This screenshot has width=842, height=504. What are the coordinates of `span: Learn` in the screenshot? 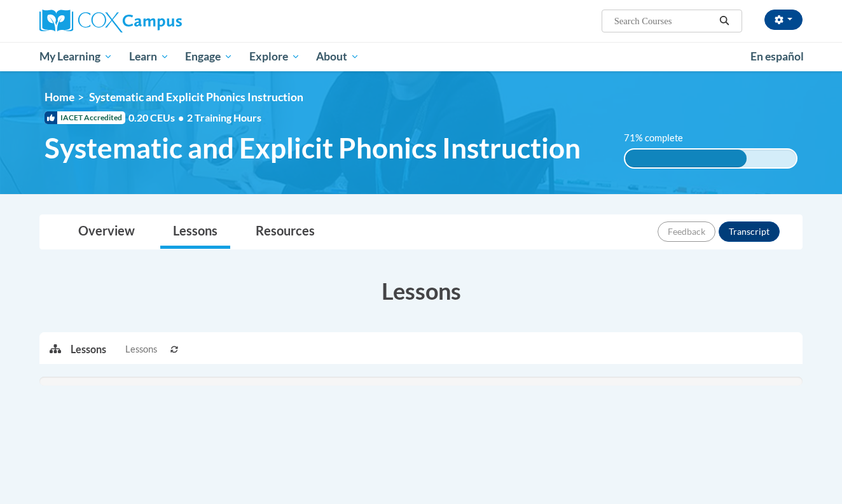 It's located at (149, 56).